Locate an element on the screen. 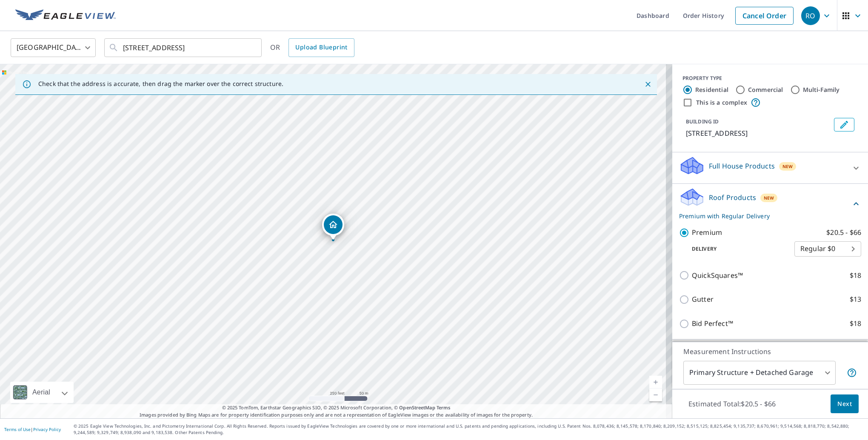  p: Delivery is located at coordinates (737, 248).